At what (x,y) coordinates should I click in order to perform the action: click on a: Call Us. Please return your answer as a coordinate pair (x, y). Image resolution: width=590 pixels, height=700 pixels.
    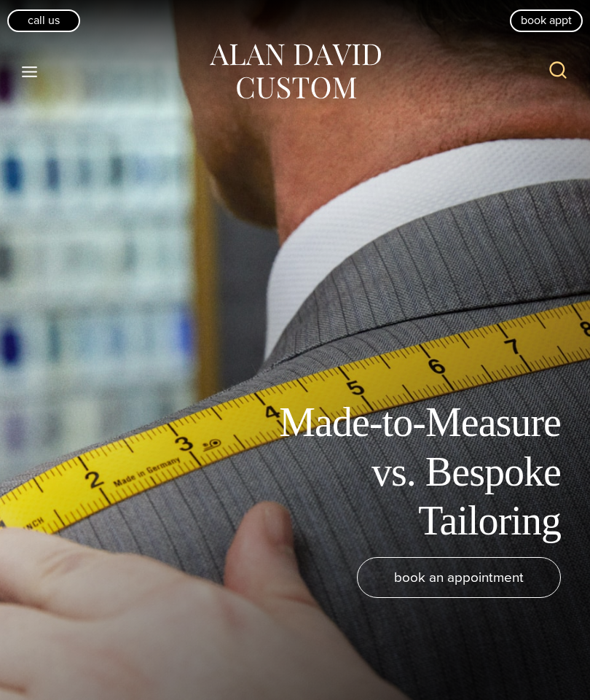
    Looking at the image, I should click on (43, 21).